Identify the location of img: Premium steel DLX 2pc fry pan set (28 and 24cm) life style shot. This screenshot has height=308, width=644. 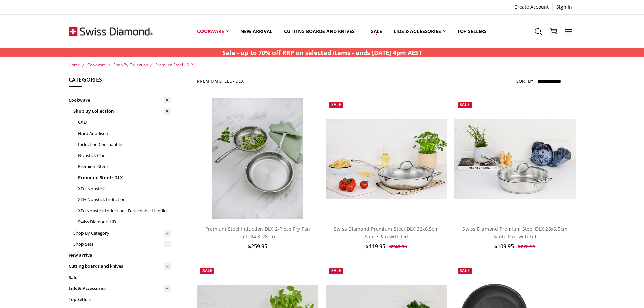
(258, 159).